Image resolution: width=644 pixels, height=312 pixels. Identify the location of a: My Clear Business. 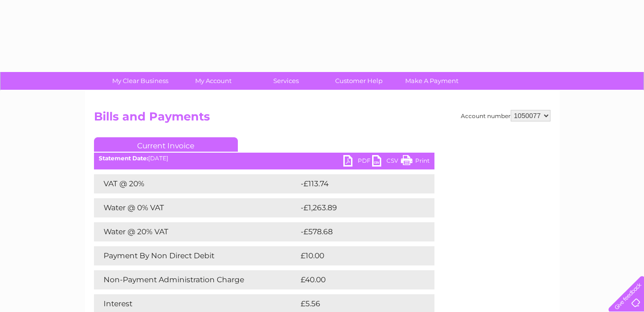
(140, 80).